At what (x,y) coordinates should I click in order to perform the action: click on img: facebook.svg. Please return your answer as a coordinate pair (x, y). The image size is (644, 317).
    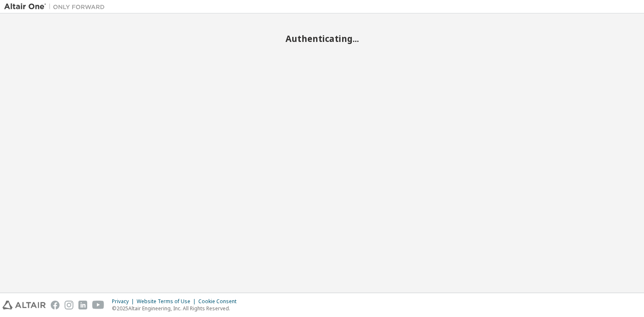
    Looking at the image, I should click on (55, 305).